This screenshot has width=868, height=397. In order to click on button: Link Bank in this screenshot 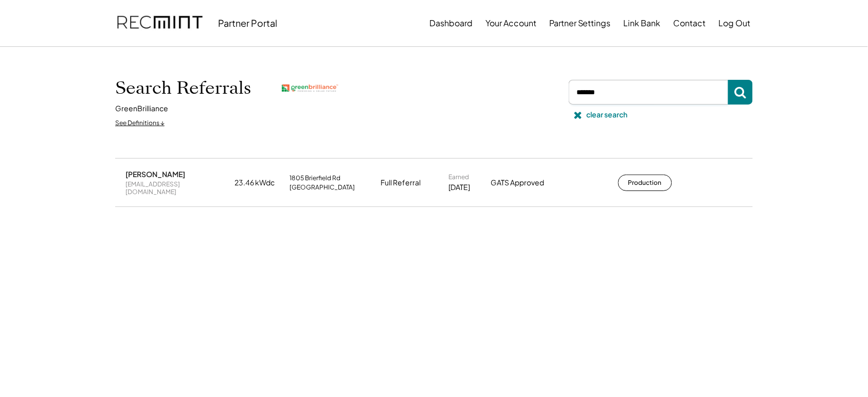, I will do `click(642, 23)`.